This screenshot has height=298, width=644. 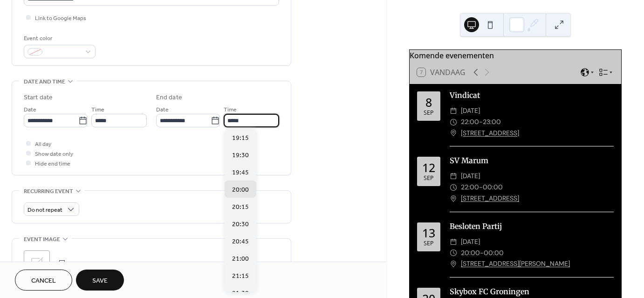 I want to click on div: 12, so click(x=428, y=167).